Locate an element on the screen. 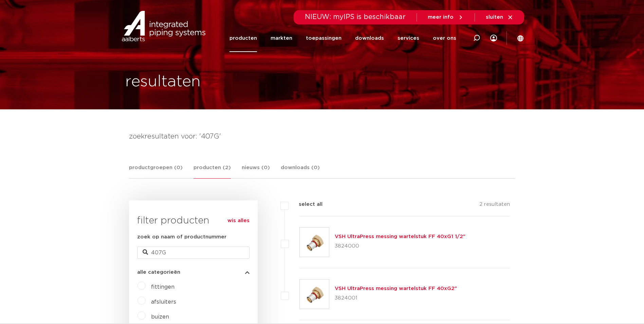 The width and height of the screenshot is (644, 324). button: alle categorieën is located at coordinates (193, 272).